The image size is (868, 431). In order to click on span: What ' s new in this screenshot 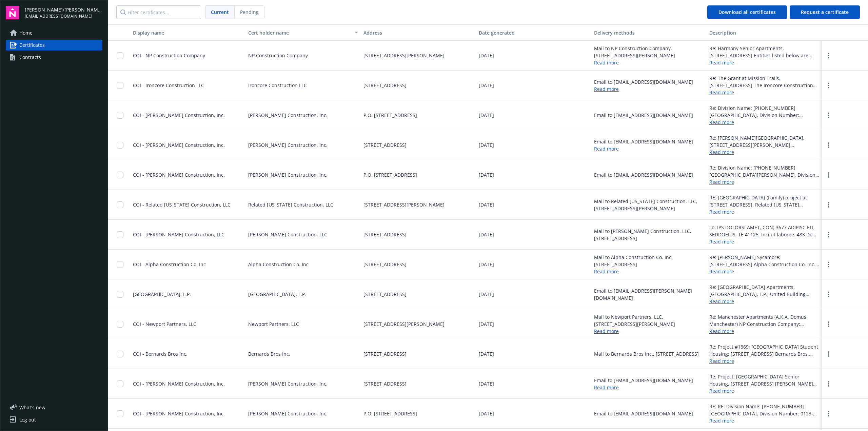, I will do `click(32, 407)`.